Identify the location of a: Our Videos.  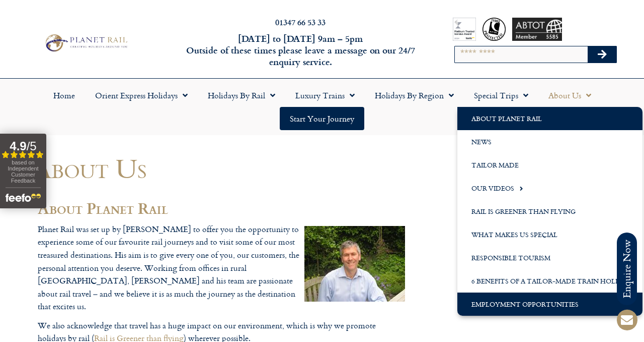
(550, 188).